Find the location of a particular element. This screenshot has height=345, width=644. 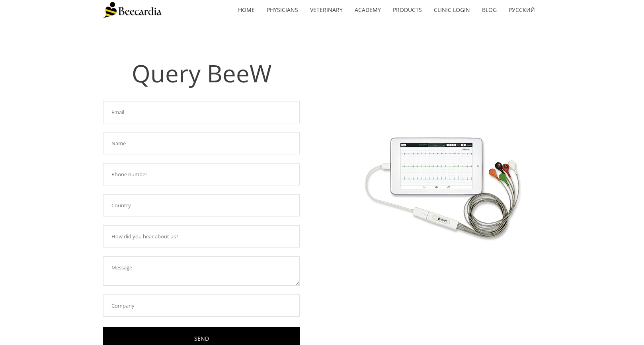

a: Academy is located at coordinates (368, 10).